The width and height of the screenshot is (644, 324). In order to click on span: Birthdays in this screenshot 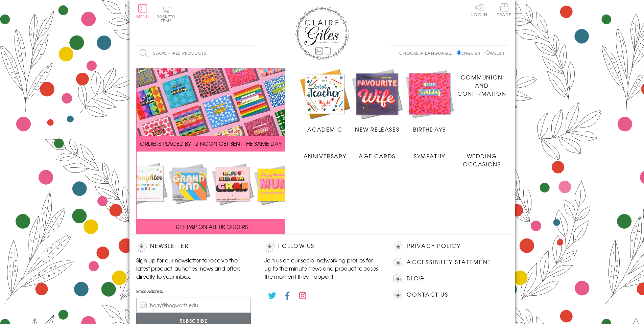, I will do `click(430, 129)`.